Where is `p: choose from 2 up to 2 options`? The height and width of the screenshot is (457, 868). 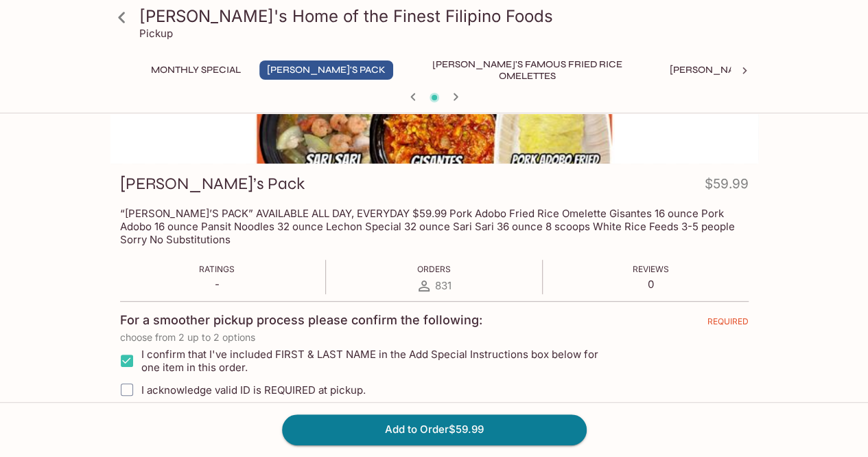
p: choose from 2 up to 2 options is located at coordinates (435, 337).